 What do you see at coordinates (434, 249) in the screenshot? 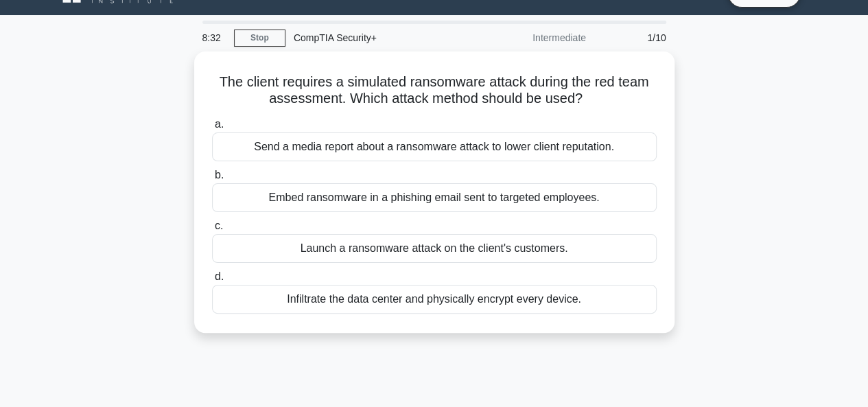
I see `div: Launch a ransomware attack on the client's customers.` at bounding box center [434, 249].